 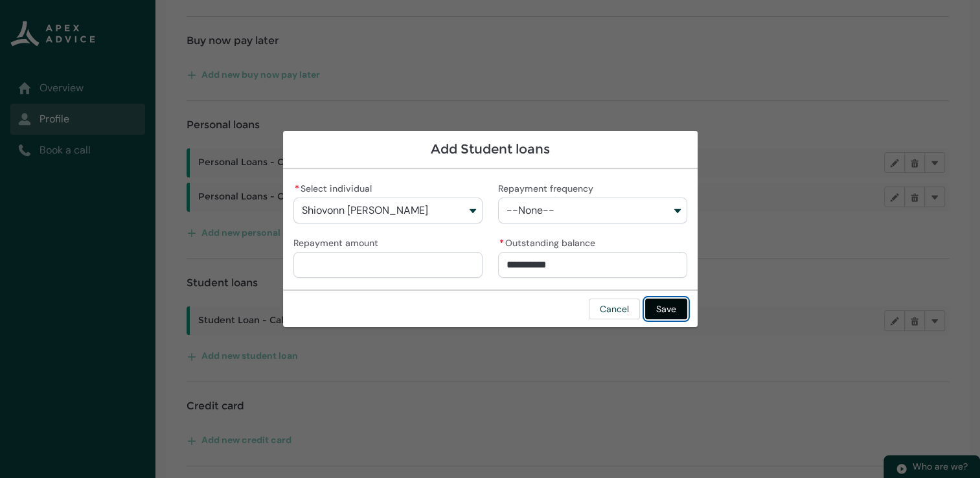 I want to click on span: --None--, so click(x=531, y=210).